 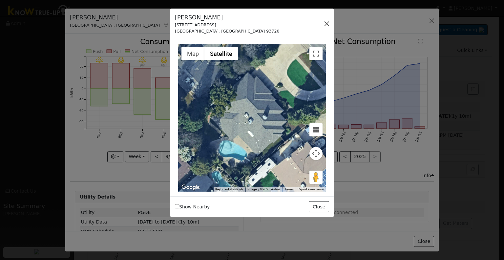 I want to click on a: Terms (opens in new tab), so click(x=289, y=189).